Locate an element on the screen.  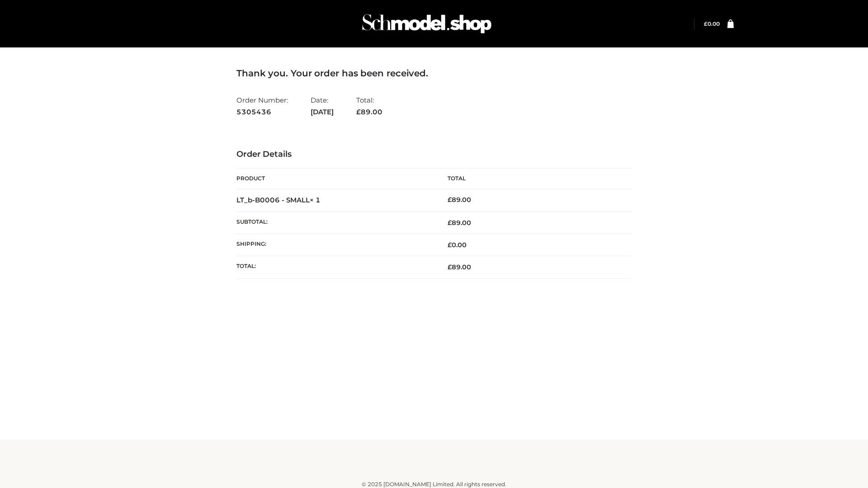
strong: × 1 is located at coordinates (315, 200).